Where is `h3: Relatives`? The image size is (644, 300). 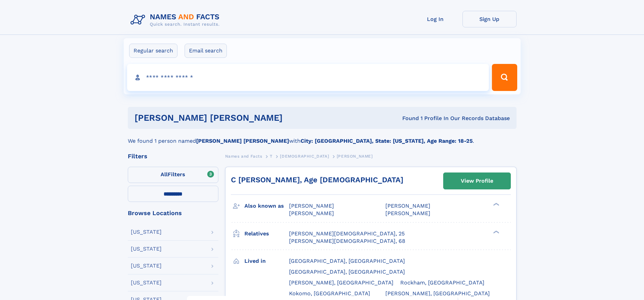 h3: Relatives is located at coordinates (267, 234).